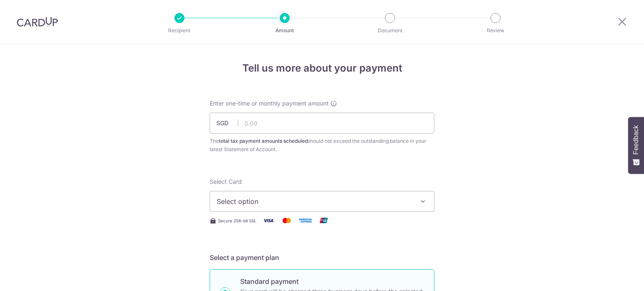 This screenshot has height=291, width=644. What do you see at coordinates (322, 123) in the screenshot?
I see `input: 0.00` at bounding box center [322, 123].